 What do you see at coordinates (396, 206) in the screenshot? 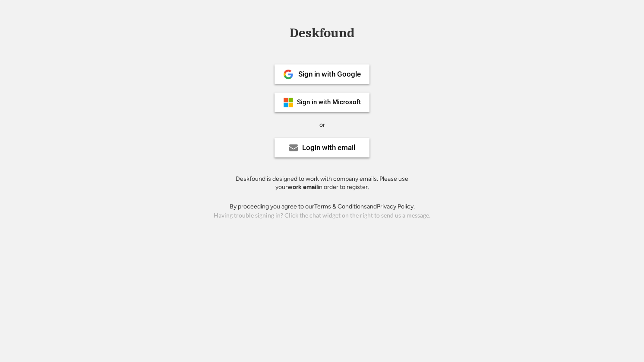
I see `a: Privacy Policy.` at bounding box center [396, 206].